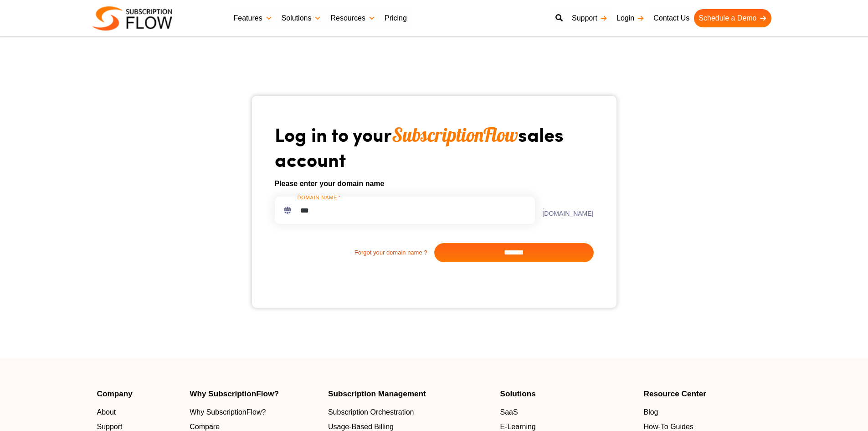 The width and height of the screenshot is (868, 431). What do you see at coordinates (455, 134) in the screenshot?
I see `span: SubscriptionFlow` at bounding box center [455, 134].